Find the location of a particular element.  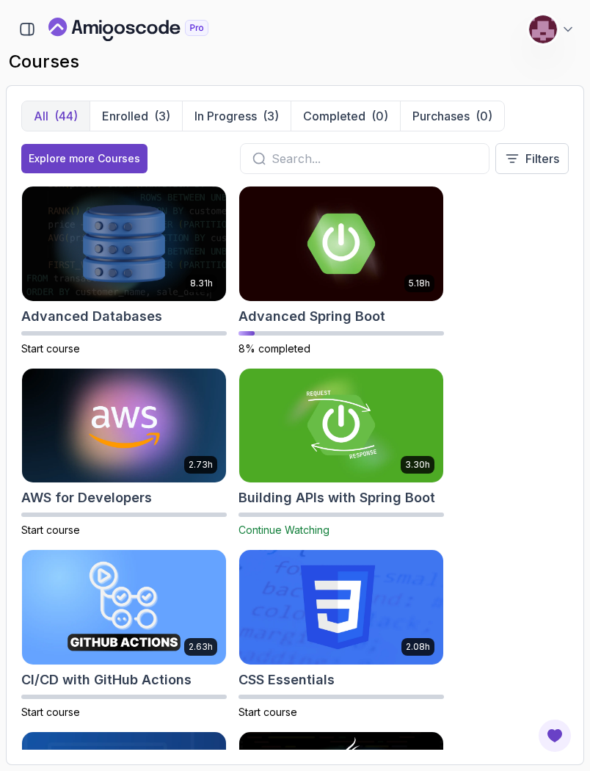

button: Purchases(0) is located at coordinates (452, 116).